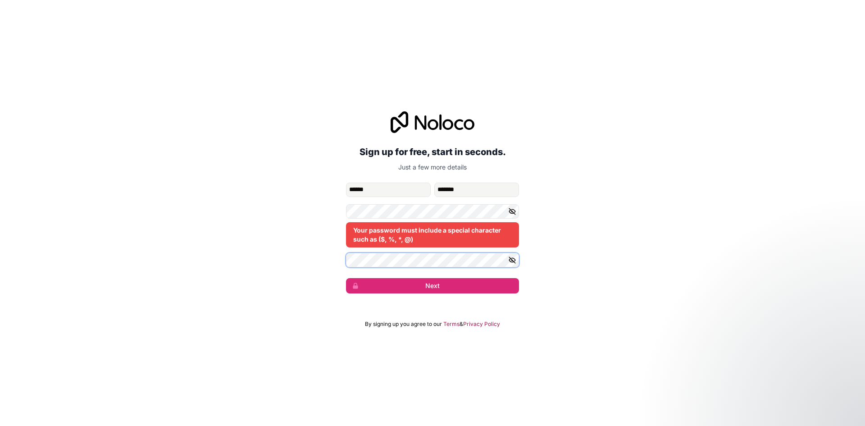  What do you see at coordinates (433, 167) in the screenshot?
I see `p: Just a few more details` at bounding box center [433, 167].